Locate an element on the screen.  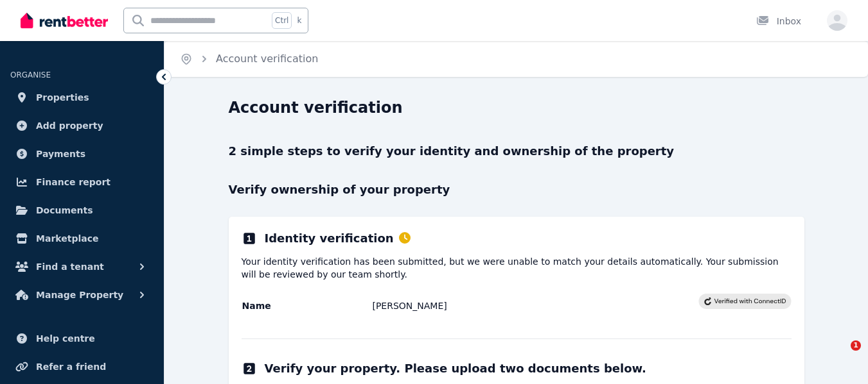
h2: Identity verification is located at coordinates (337, 239).